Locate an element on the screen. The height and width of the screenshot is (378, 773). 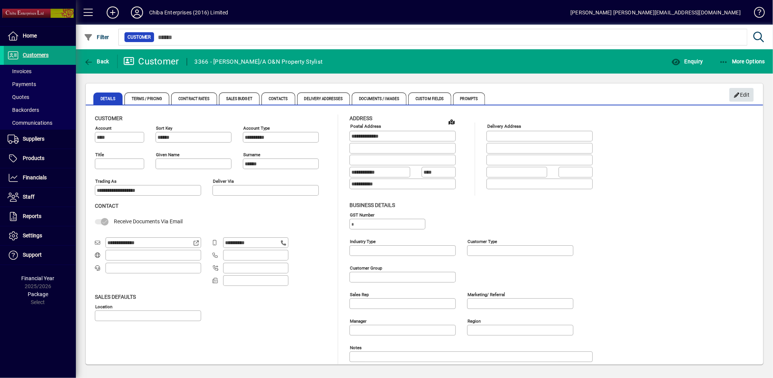
span: Suppliers is located at coordinates (33, 139).